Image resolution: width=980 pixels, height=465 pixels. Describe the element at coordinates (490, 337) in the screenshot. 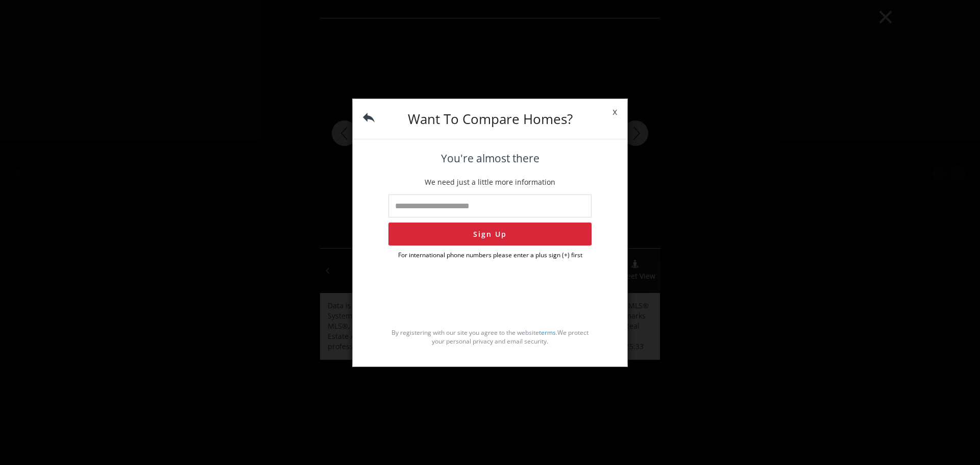

I see `p: By registering with our site you agree to the website . We protect your personal privacy and emai...` at that location.